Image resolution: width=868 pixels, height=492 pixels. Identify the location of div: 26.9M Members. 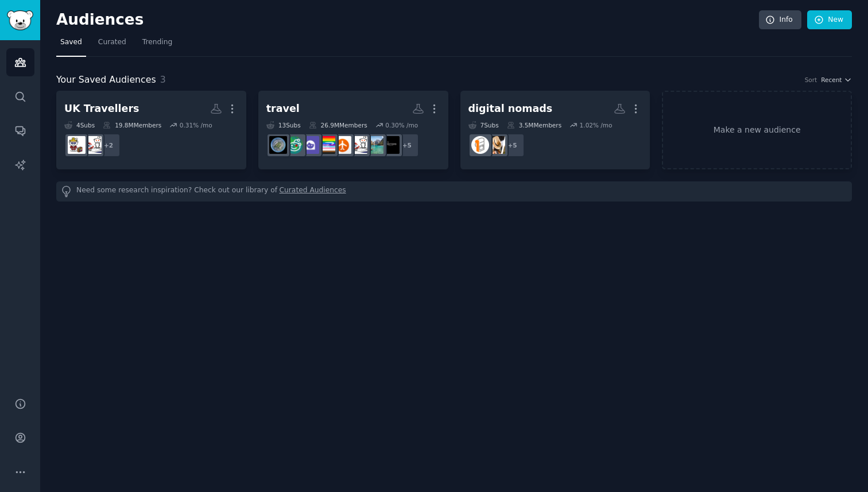
(338, 125).